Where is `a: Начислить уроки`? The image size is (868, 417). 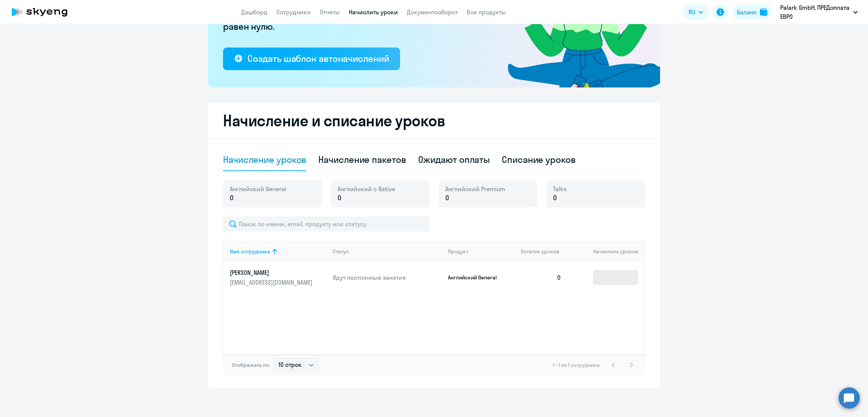
a: Начислить уроки is located at coordinates (373, 12).